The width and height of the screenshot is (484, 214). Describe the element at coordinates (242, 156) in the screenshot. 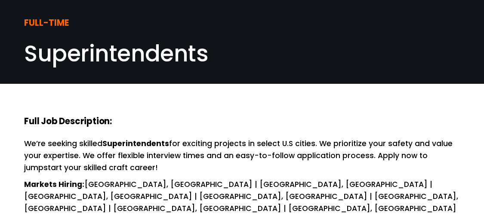

I see `p: We’re seeking skilled for exciting projects in select U.S cities. We prioritize your safety and v...` at that location.